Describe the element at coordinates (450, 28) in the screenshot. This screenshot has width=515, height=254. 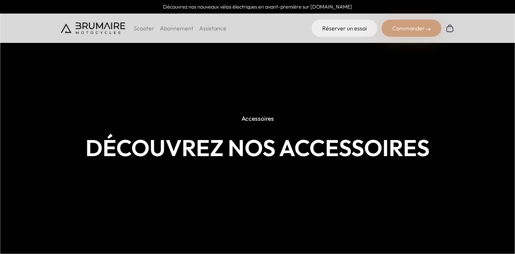
I see `img: Panier` at that location.